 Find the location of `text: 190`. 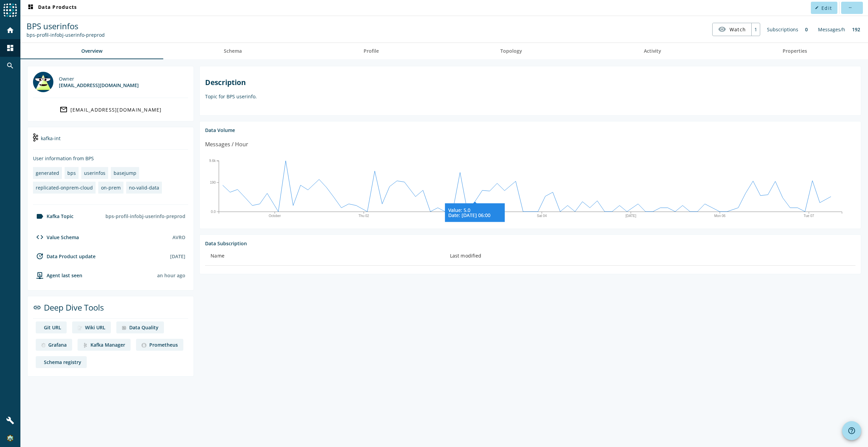

text: 190 is located at coordinates (213, 182).